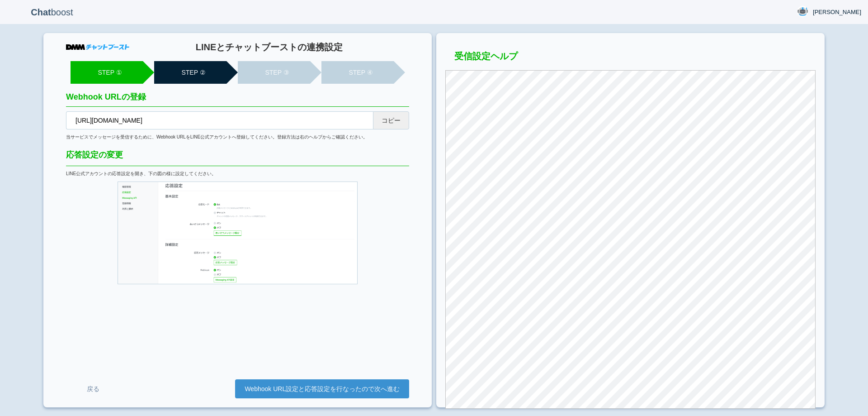 This screenshot has width=868, height=416. What do you see at coordinates (238, 137) in the screenshot?
I see `div: 当サービスでメッセージを受信するために、Webhook URLをLINE公式アカウントへ登録してください。登録方法は右のヘルプからご確認ください。` at bounding box center [238, 137].